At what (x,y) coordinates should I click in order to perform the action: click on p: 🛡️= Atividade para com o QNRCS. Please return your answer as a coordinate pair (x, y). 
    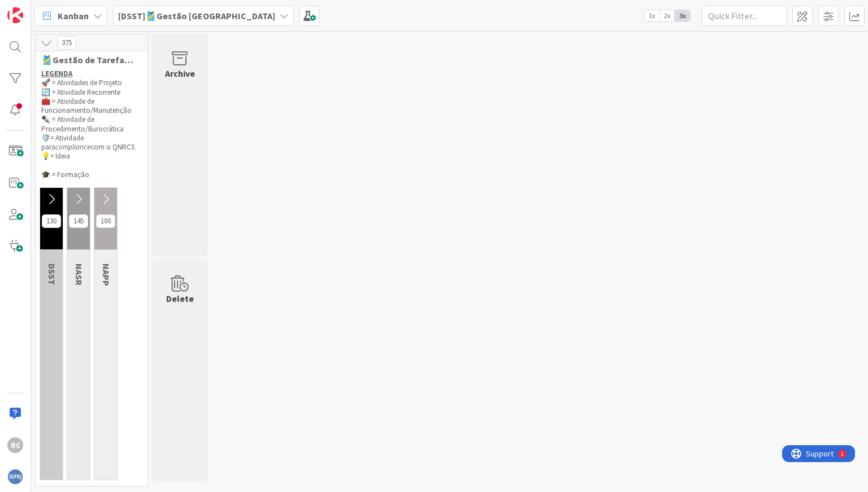
    Looking at the image, I should click on (91, 143).